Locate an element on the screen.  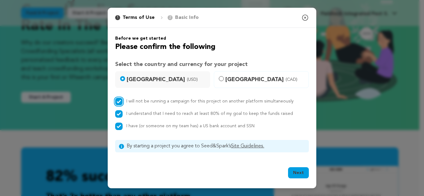
h6: Before we get started is located at coordinates (212, 38).